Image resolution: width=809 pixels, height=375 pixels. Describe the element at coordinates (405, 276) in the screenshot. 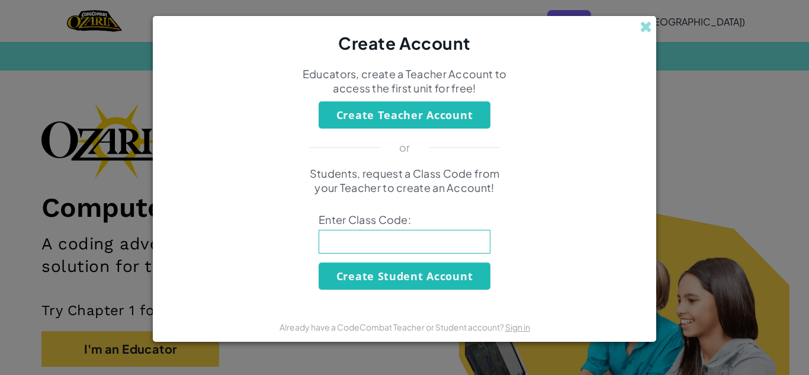

I see `button: Create Student Account` at that location.